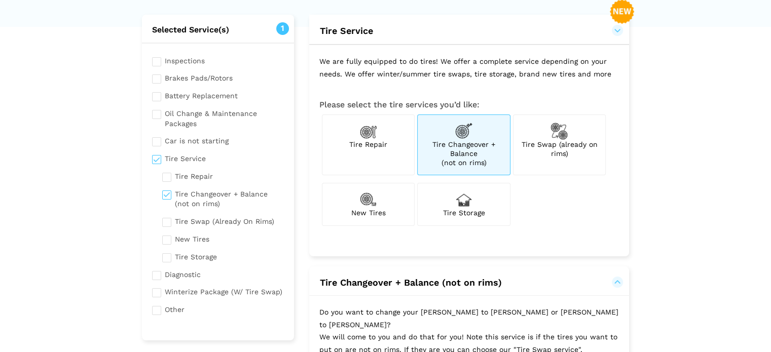  Describe the element at coordinates (469, 67) in the screenshot. I see `p: We are fully equipped to do tires! We offer a complete service depending on your needs. We offer ...` at that location.